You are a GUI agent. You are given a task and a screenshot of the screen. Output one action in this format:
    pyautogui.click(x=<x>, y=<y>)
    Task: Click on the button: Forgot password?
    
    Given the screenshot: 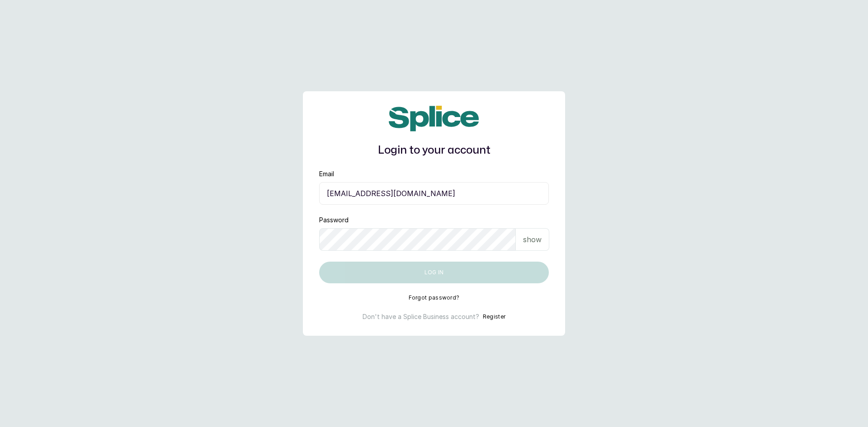 What is the action you would take?
    pyautogui.click(x=434, y=297)
    